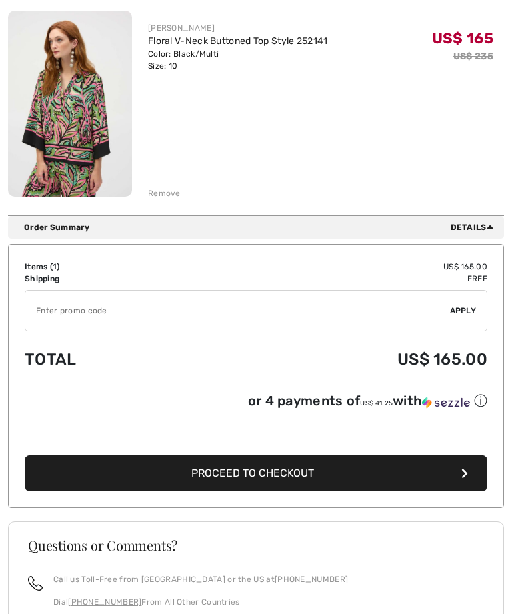  Describe the element at coordinates (256, 474) in the screenshot. I see `button: Proceed to Checkout` at that location.